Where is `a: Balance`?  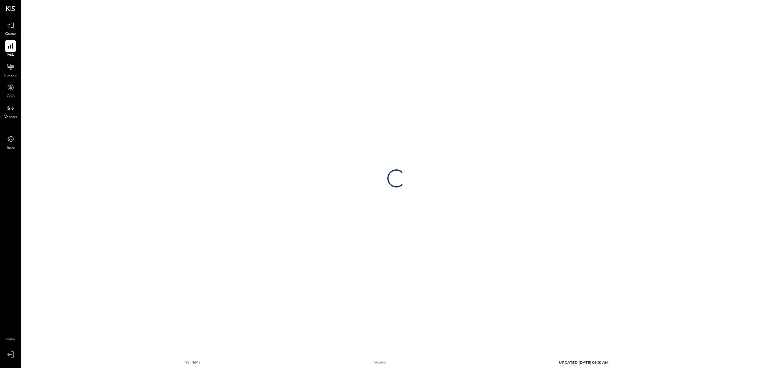
a: Balance is located at coordinates (11, 70).